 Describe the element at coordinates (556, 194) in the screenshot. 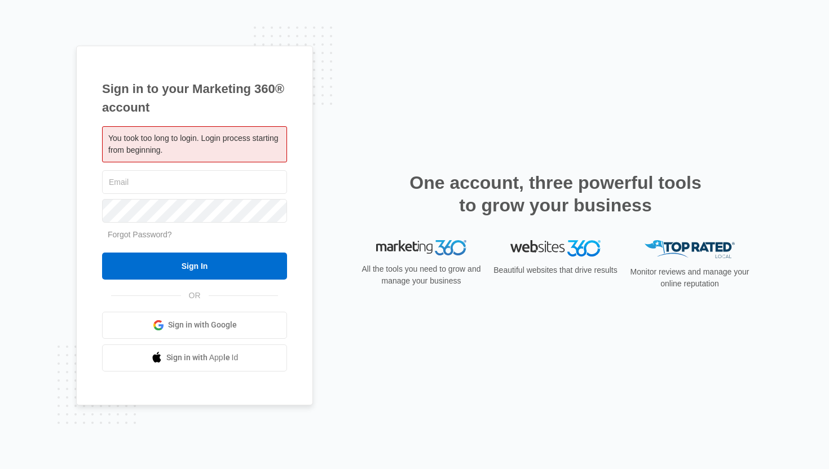

I see `h2: One account, three powerful tools to grow your business` at that location.